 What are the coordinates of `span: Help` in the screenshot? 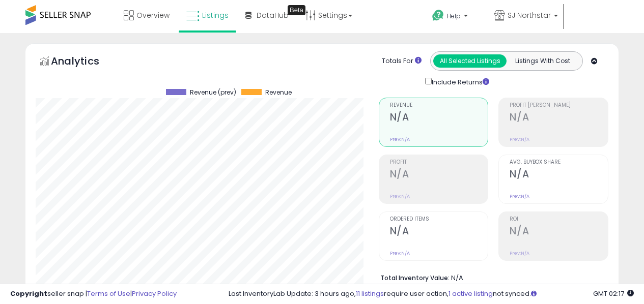 It's located at (454, 16).